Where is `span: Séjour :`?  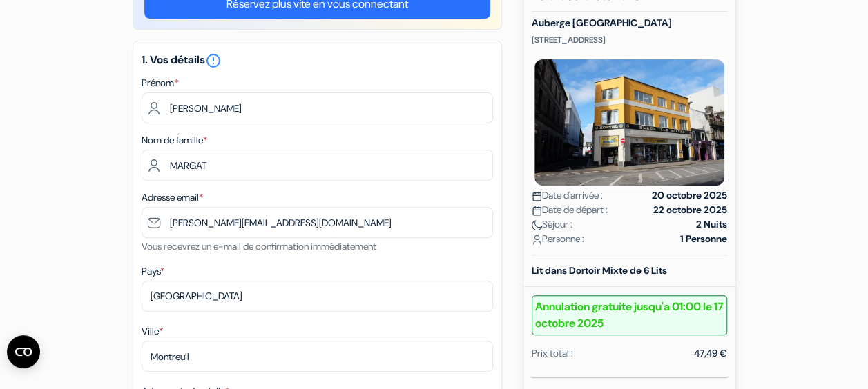 span: Séjour : is located at coordinates (552, 224).